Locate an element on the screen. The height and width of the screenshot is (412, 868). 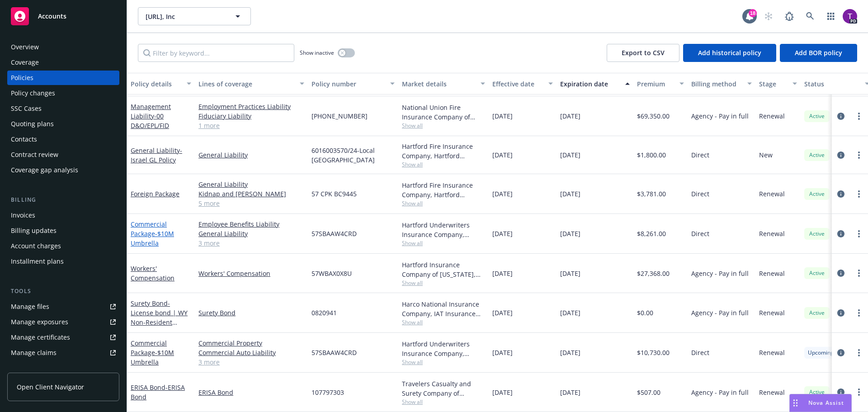
a: Surety Bond is located at coordinates (159, 317).